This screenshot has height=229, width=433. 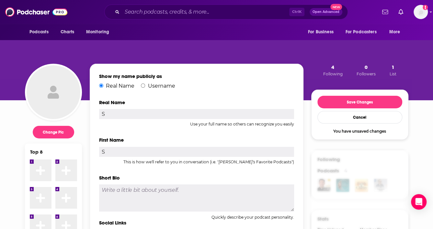 I want to click on a: 1List, so click(x=393, y=70).